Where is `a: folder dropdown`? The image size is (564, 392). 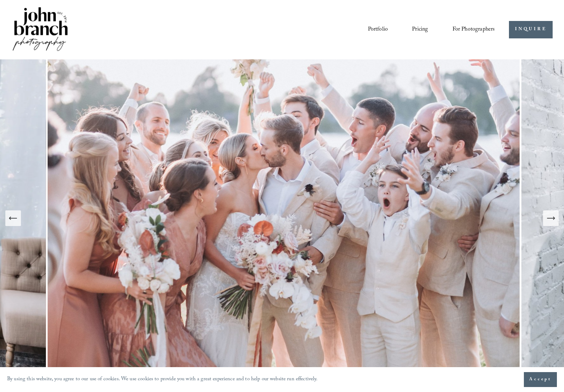
a: folder dropdown is located at coordinates (474, 30).